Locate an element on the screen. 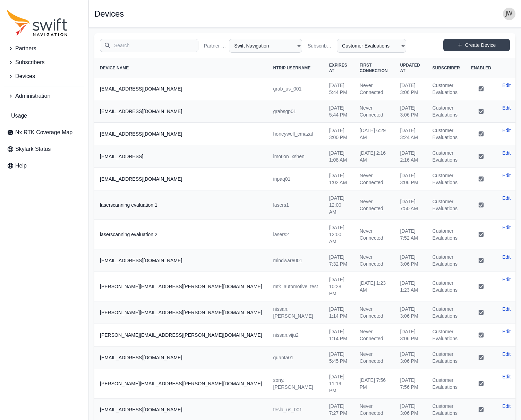  a: Usage is located at coordinates (44, 116).